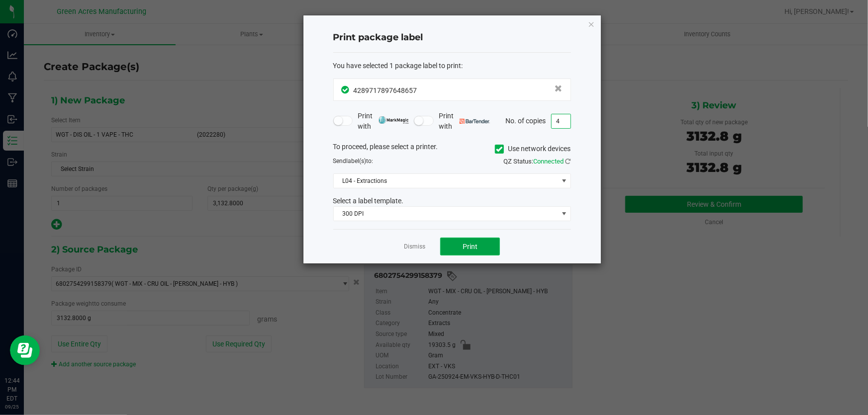  What do you see at coordinates (537, 161) in the screenshot?
I see `span: QZ Status:` at bounding box center [537, 161].